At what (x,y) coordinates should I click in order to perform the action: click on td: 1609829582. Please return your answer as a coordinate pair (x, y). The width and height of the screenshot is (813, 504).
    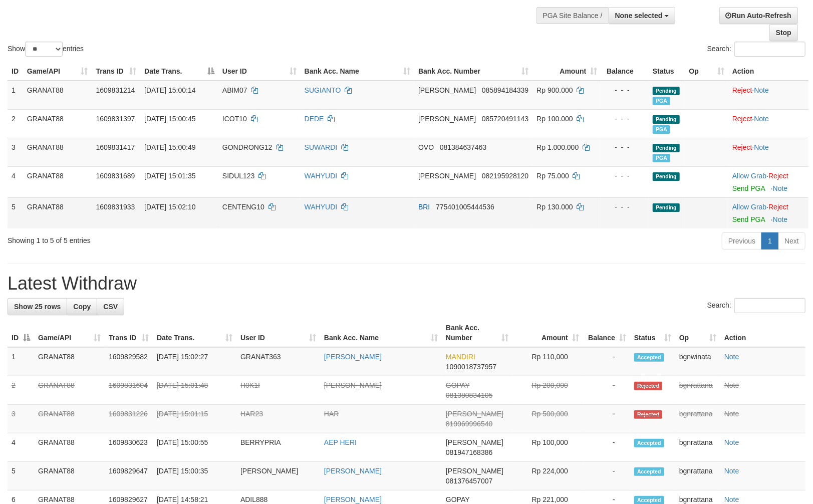
    Looking at the image, I should click on (129, 362).